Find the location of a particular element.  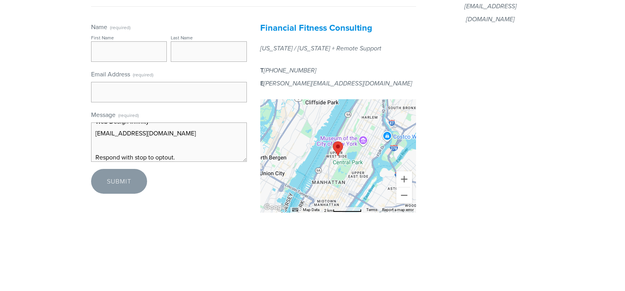

strong: E is located at coordinates (262, 83).